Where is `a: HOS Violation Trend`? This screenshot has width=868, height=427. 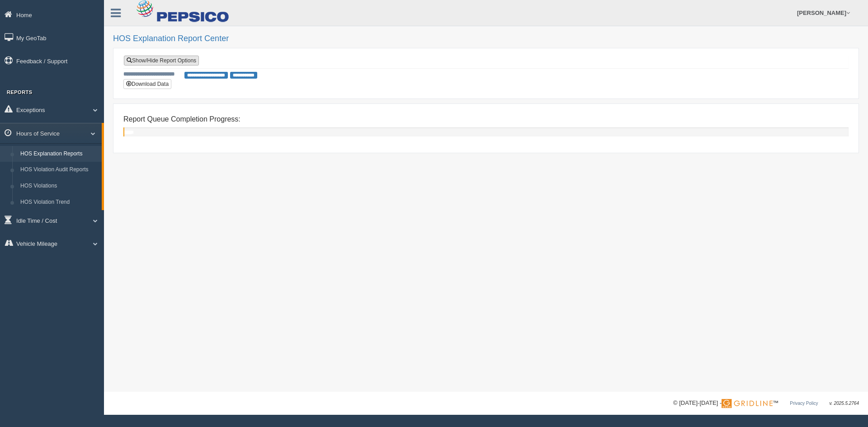
a: HOS Violation Trend is located at coordinates (59, 202).